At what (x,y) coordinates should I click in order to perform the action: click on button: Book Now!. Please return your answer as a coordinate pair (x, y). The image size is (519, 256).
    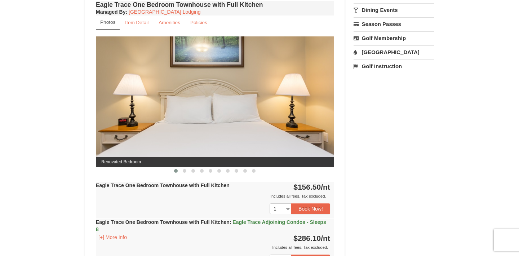
    Looking at the image, I should click on (311, 209).